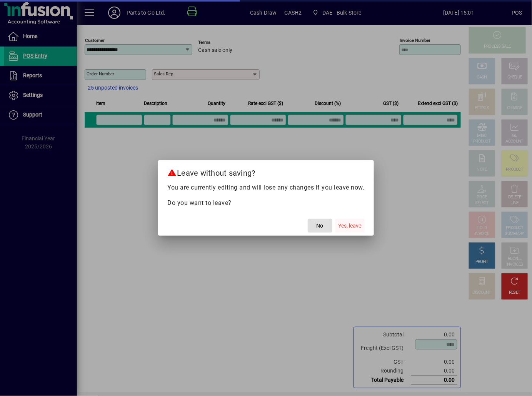 The height and width of the screenshot is (396, 532). Describe the element at coordinates (266, 187) in the screenshot. I see `p: You are currently editing and will lose any changes if you leave now.` at that location.